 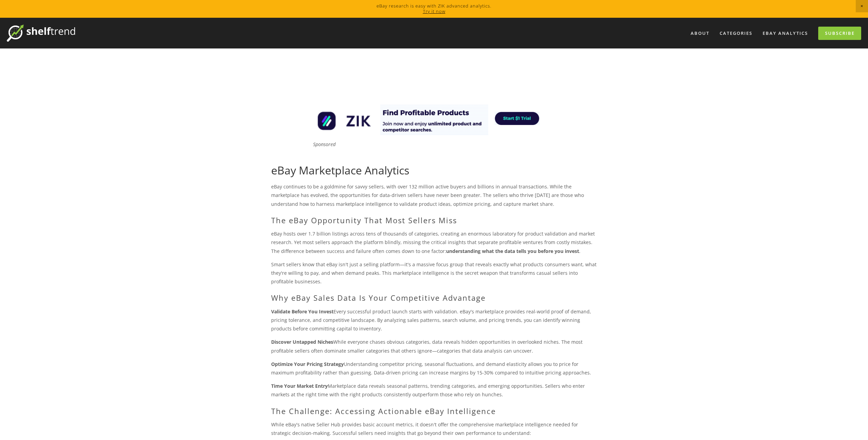 I want to click on p: Every successful product launch starts with validation. eBay's marketplace provides real-world pr..., so click(x=434, y=321).